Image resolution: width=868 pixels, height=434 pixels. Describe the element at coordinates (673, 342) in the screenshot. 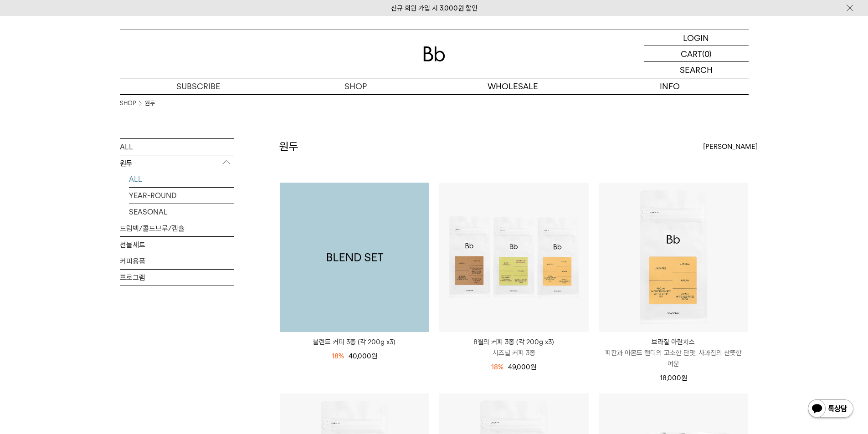

I see `p: 브라질 아란치스` at that location.